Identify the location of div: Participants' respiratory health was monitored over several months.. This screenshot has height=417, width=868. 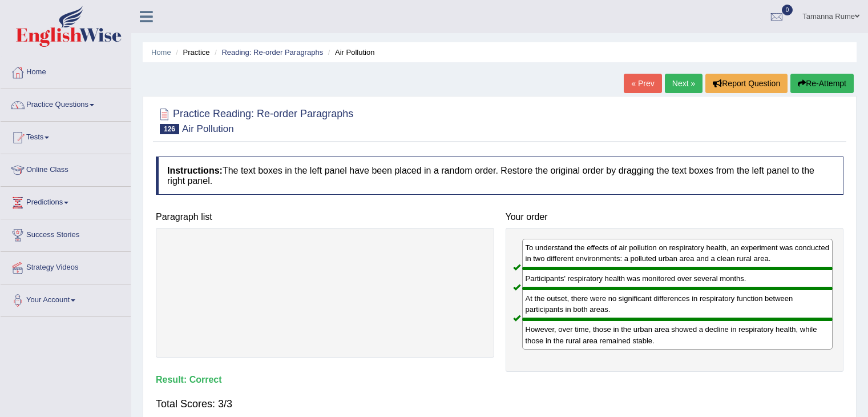
(677, 278).